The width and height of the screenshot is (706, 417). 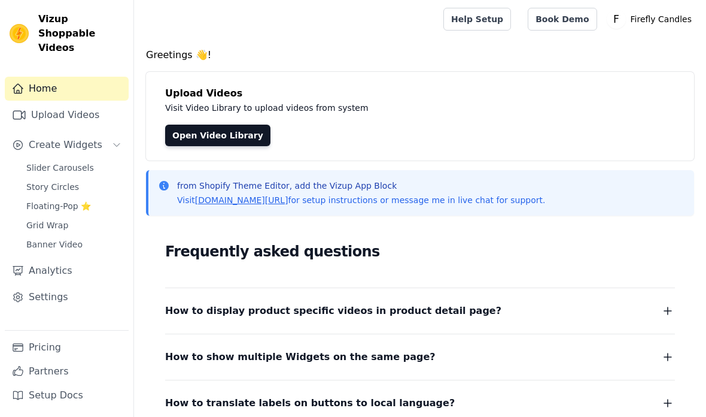 I want to click on h2: Frequently asked questions, so click(x=420, y=251).